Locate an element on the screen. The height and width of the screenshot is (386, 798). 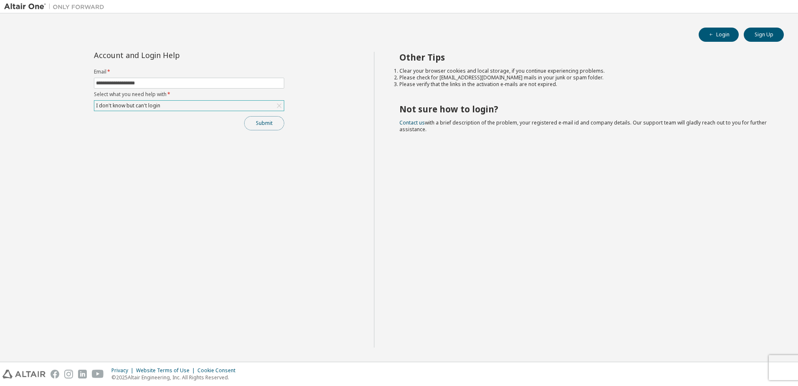
h2: Not sure how to login? is located at coordinates (584, 109).